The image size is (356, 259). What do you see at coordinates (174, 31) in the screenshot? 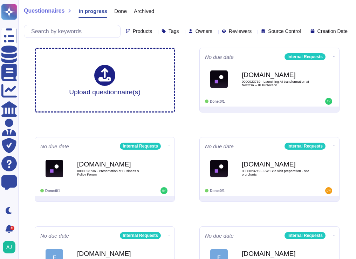
I see `span: Tags` at bounding box center [174, 31].